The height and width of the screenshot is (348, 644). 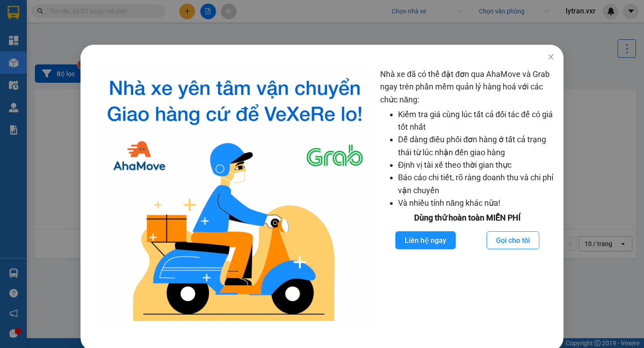 What do you see at coordinates (476, 121) in the screenshot?
I see `li: Kiểm tra giá cùng lúc tất cả đối tác để có giá tốt nhất` at bounding box center [476, 121].